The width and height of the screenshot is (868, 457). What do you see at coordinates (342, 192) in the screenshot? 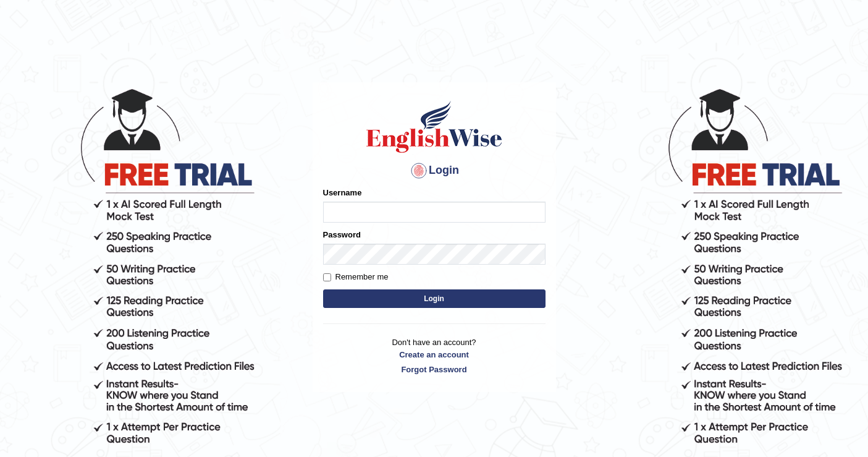
I see `label: Username` at bounding box center [342, 192].